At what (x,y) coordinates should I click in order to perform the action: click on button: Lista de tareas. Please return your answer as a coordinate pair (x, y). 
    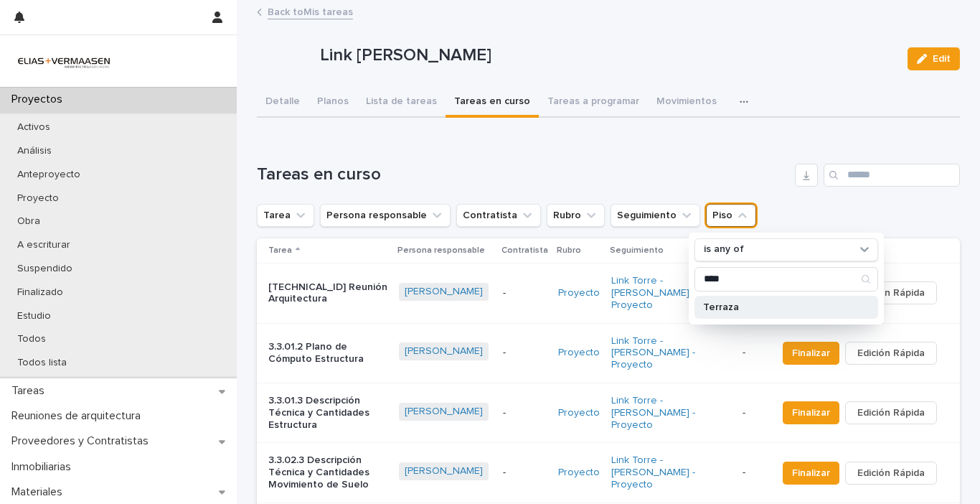
    Looking at the image, I should click on (401, 102).